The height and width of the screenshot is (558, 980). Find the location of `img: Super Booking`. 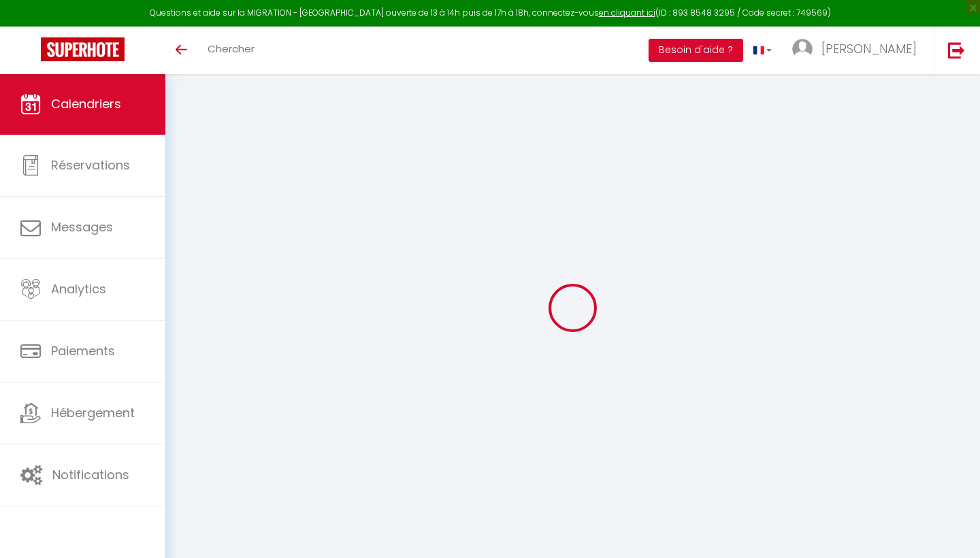

img: Super Booking is located at coordinates (82, 49).